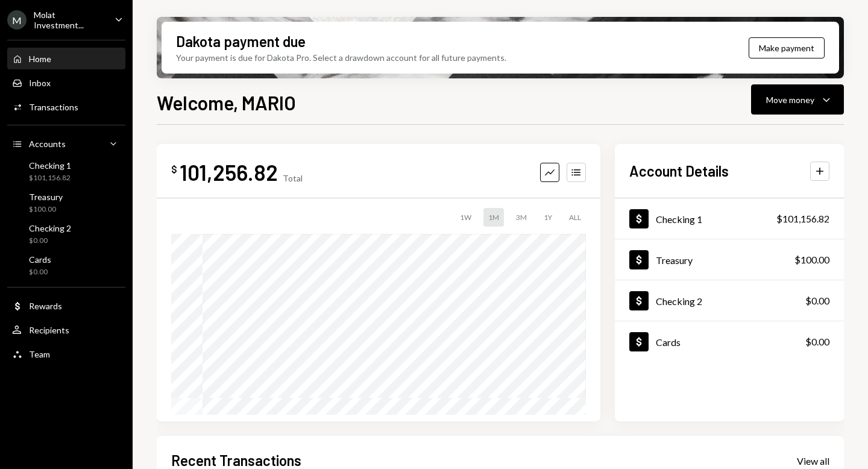 This screenshot has height=469, width=868. I want to click on div: 1M, so click(494, 217).